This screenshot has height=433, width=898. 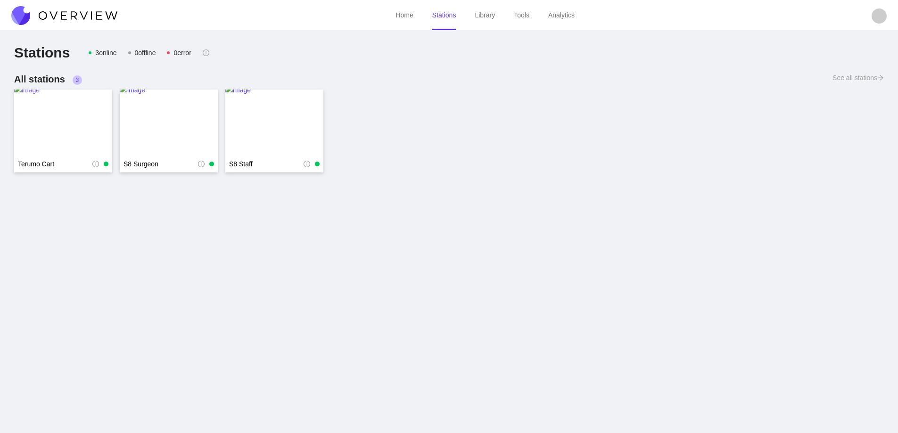 What do you see at coordinates (182, 53) in the screenshot?
I see `div: 0 error` at bounding box center [182, 53].